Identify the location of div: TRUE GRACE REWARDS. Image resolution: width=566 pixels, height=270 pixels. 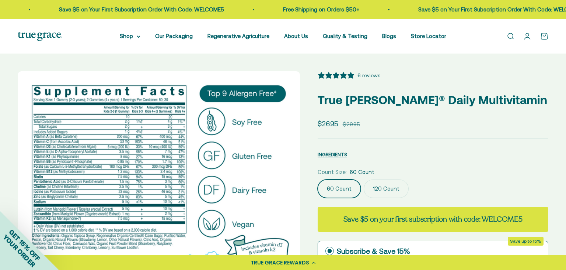
(280, 262).